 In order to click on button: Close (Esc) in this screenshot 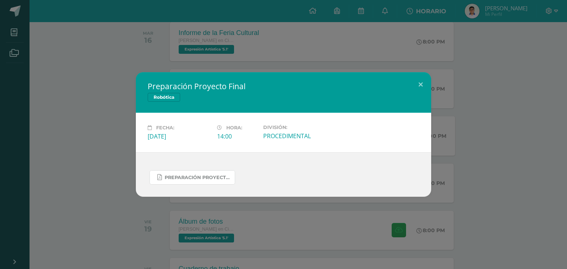, I will do `click(420, 85)`.